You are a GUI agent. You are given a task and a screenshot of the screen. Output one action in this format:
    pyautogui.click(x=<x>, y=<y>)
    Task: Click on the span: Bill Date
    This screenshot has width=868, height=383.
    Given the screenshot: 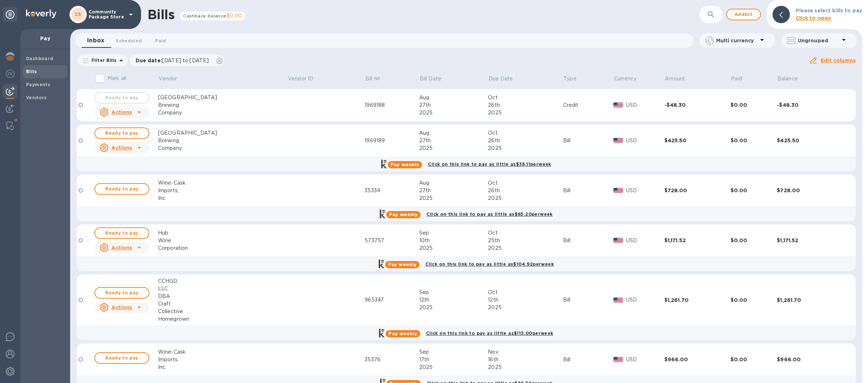 What is the action you would take?
    pyautogui.click(x=435, y=78)
    